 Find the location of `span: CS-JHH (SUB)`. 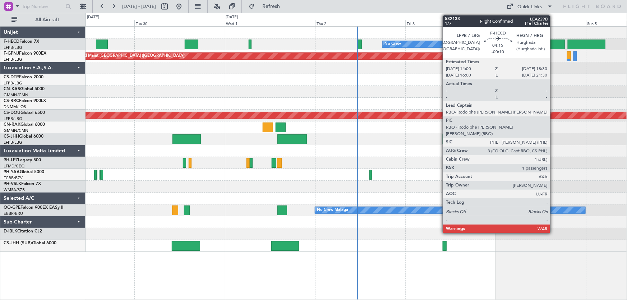

span: CS-JHH (SUB) is located at coordinates (18, 243).